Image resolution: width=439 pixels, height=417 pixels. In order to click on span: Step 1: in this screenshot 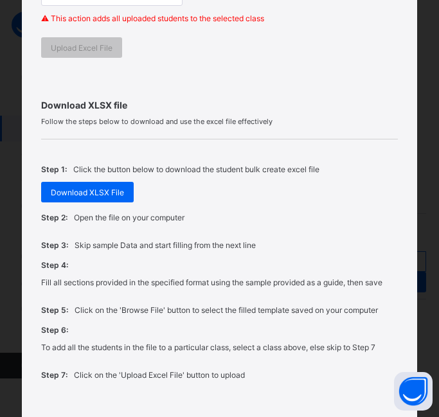, I will do `click(54, 169)`.